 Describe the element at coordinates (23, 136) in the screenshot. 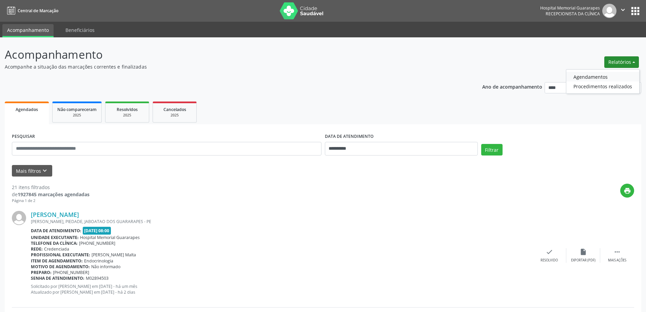

I see `label: PESQUISAR` at that location.